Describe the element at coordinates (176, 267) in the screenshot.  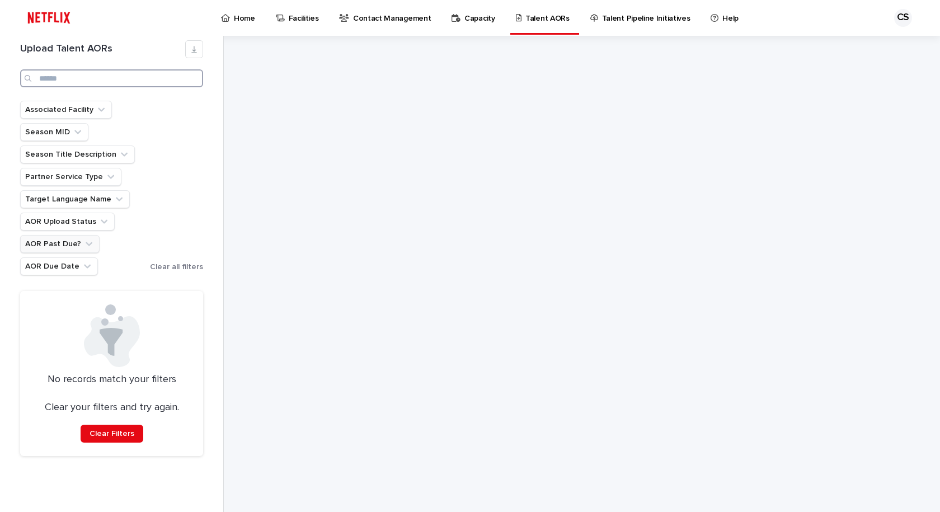
I see `span: Clear all filters` at that location.